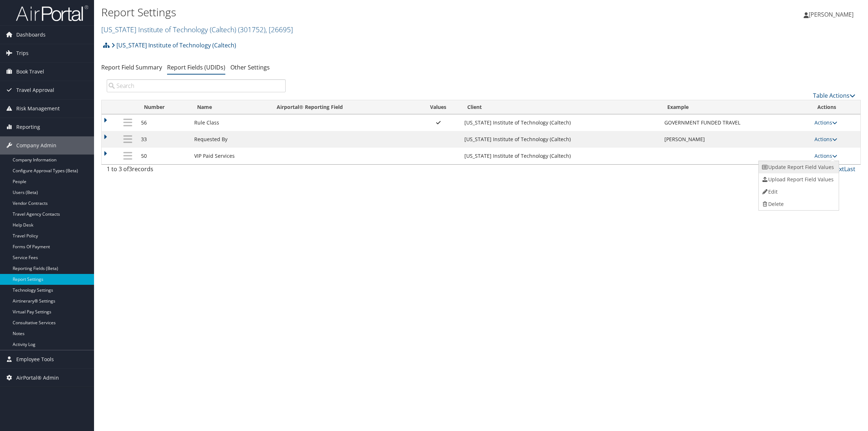 This screenshot has height=431, width=868. Describe the element at coordinates (164, 139) in the screenshot. I see `td: 33` at that location.